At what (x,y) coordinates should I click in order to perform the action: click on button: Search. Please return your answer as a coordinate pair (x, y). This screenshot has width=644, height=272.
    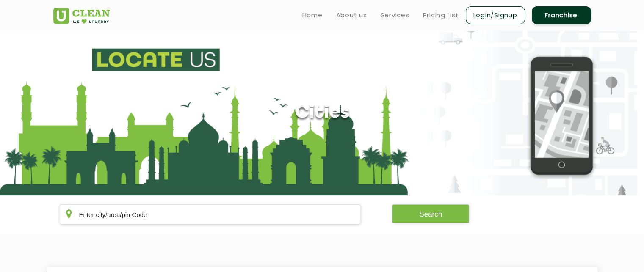
    Looking at the image, I should click on (431, 214).